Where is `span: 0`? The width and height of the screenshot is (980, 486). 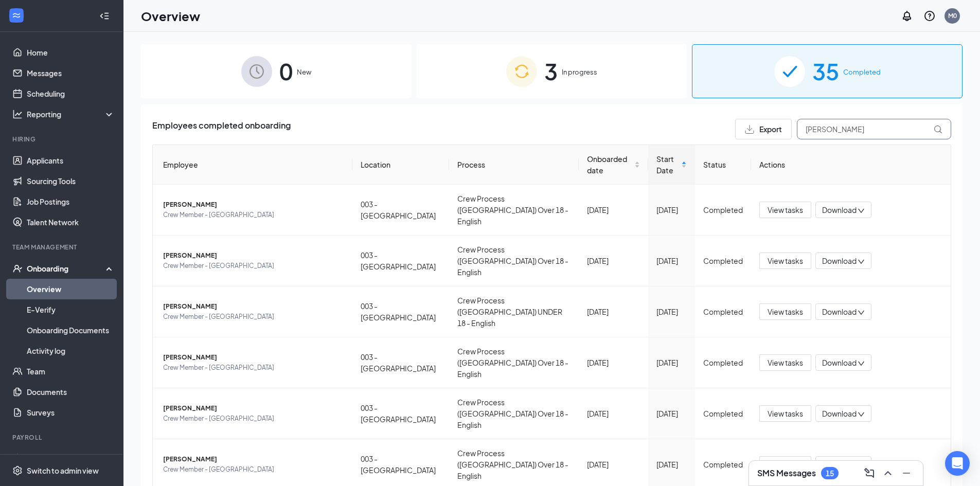
span: 0 is located at coordinates (286, 71).